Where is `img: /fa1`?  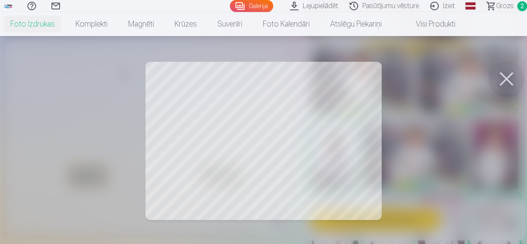 img: /fa1 is located at coordinates (8, 6).